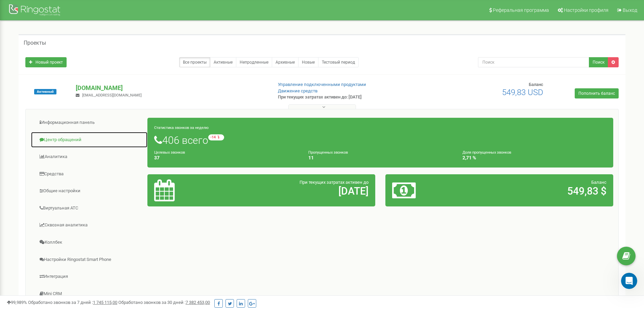 The width and height of the screenshot is (644, 311). What do you see at coordinates (164, 302) in the screenshot?
I see `span: Обработано звонков за 30 дней :` at bounding box center [164, 302].